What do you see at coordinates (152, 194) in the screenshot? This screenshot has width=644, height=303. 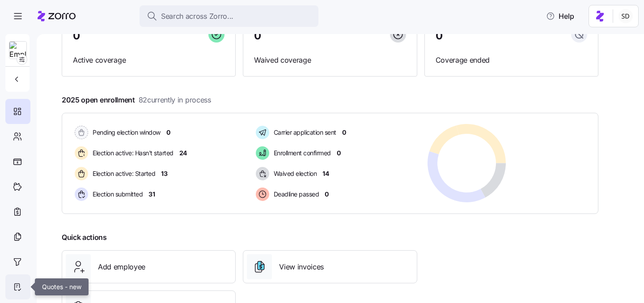 I see `span: 31` at bounding box center [152, 194].